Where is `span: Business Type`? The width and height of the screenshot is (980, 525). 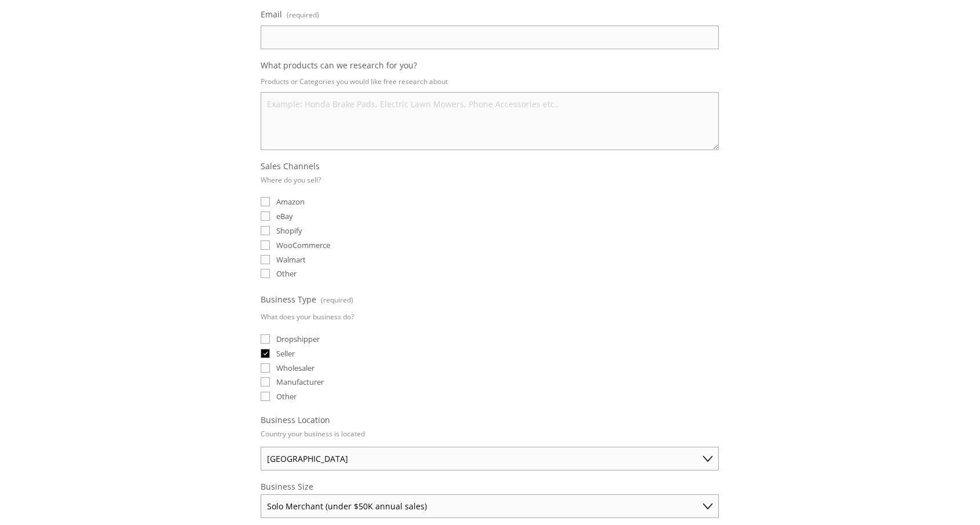
span: Business Type is located at coordinates (289, 299).